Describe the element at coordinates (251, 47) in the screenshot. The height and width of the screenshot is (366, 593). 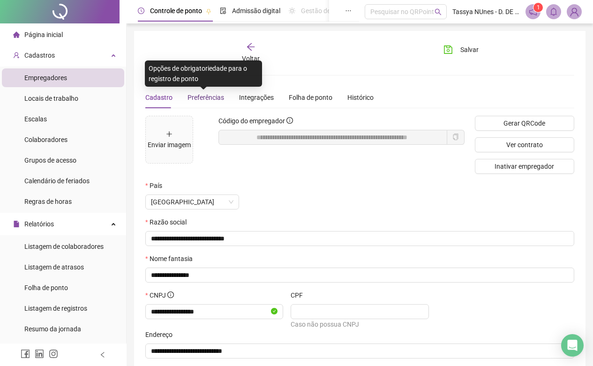
I see `span: arrow-left` at that location.